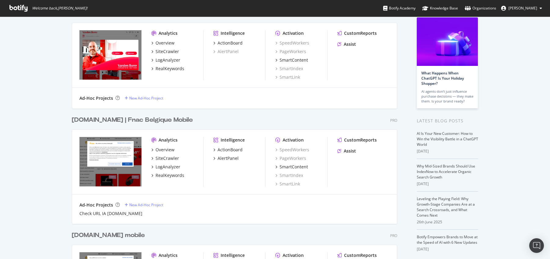  What do you see at coordinates (446, 207) in the screenshot?
I see `a: Leveling the Playing Field: Why Growth-Stage Companies Are at a Search Crossroads, and What Comes...` at bounding box center [446, 207].